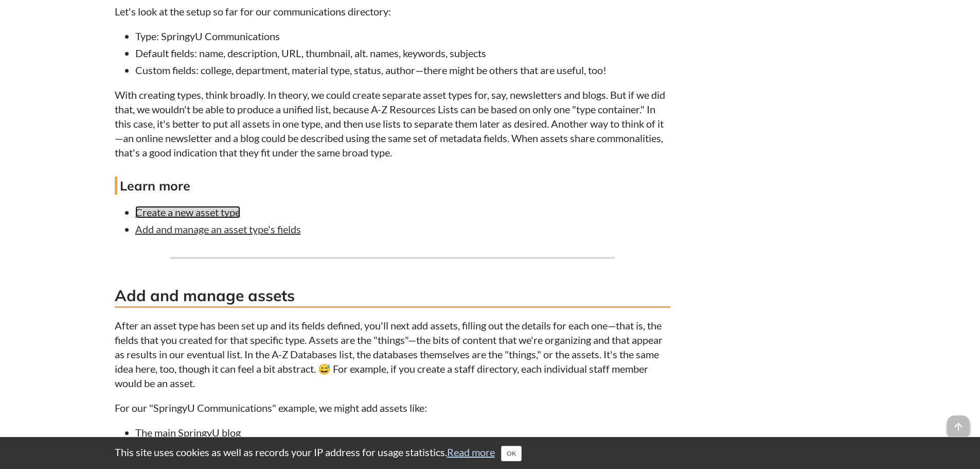 The width and height of the screenshot is (980, 469). I want to click on span: arrow_upward, so click(958, 427).